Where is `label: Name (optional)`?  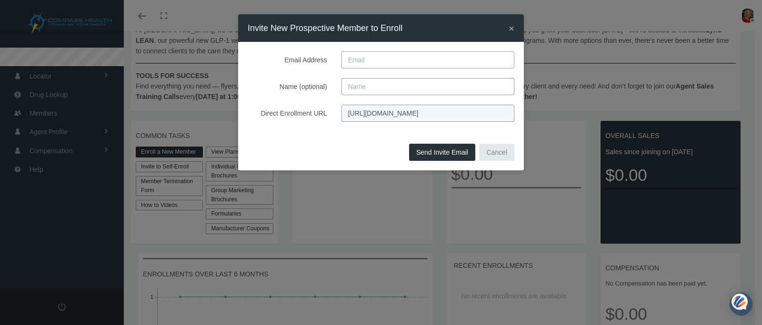 label: Name (optional) is located at coordinates (287, 87).